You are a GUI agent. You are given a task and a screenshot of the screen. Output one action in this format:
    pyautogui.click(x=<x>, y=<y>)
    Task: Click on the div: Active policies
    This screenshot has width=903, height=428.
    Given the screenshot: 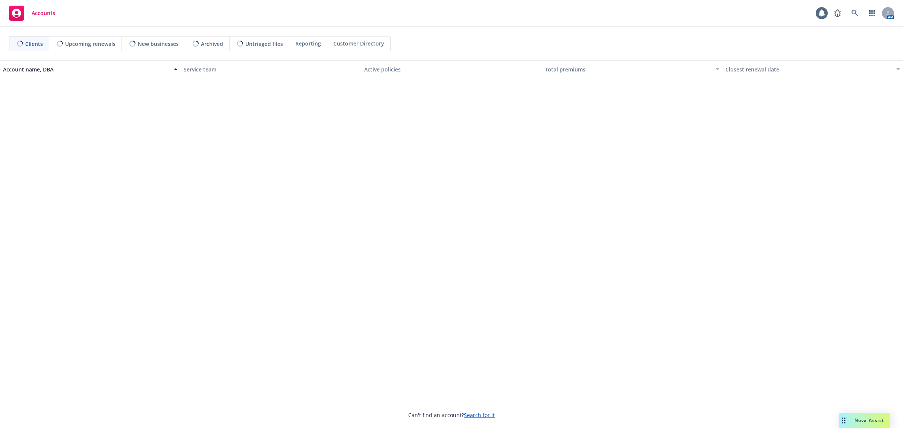 What is the action you would take?
    pyautogui.click(x=451, y=69)
    